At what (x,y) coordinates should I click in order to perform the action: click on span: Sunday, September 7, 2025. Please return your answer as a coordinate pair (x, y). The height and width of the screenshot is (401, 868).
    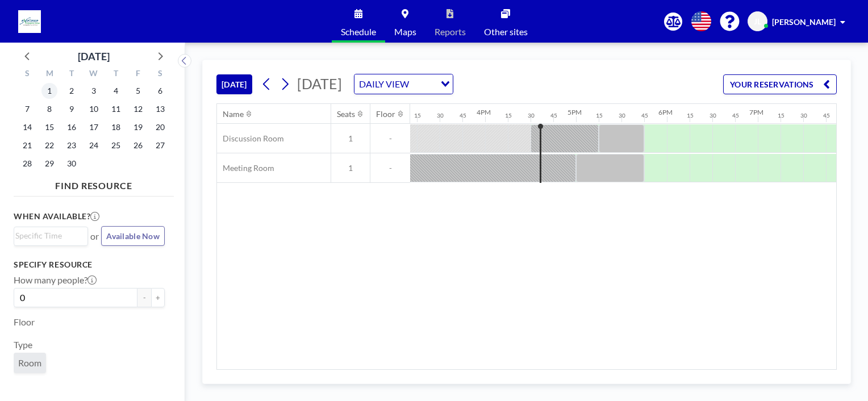
    Looking at the image, I should click on (27, 109).